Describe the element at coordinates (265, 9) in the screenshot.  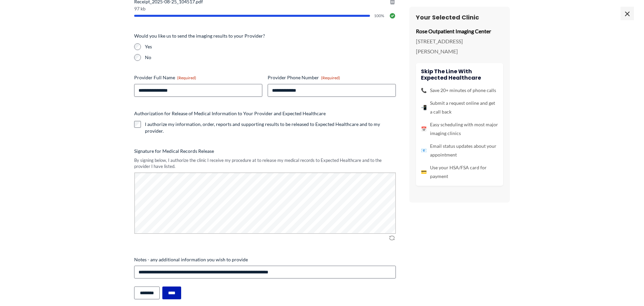
I see `span: 97 kb` at that location.